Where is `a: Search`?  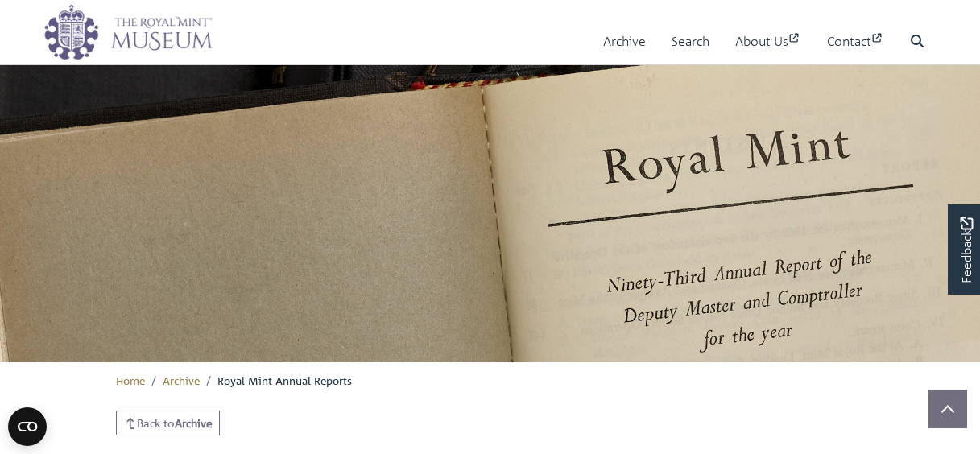
a: Search is located at coordinates (690, 41).